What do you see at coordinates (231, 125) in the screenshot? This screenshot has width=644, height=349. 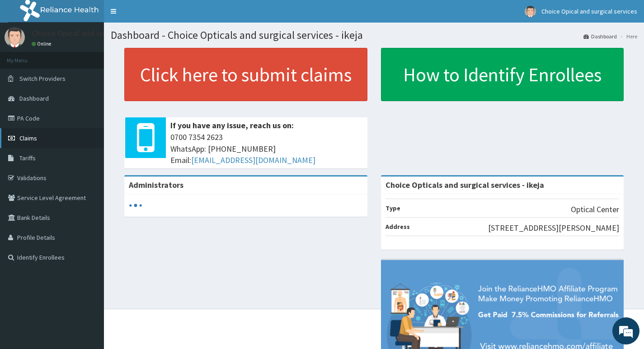 I see `b: If you have any issue, reach us on:` at bounding box center [231, 125].